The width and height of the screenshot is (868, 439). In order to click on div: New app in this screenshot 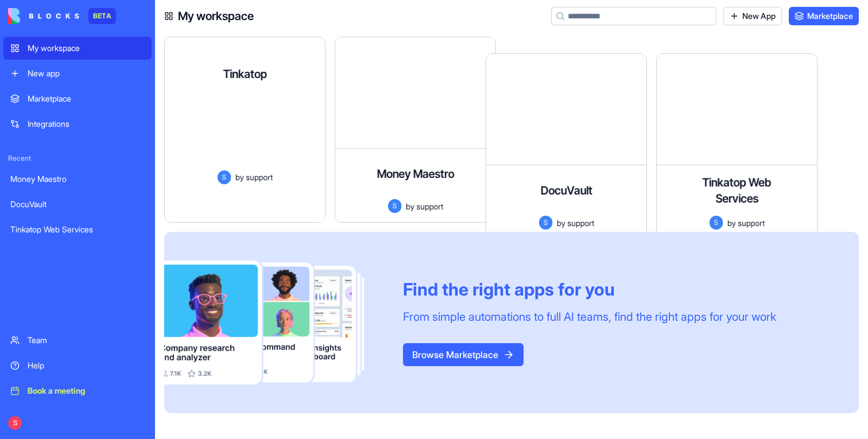, I will do `click(86, 73)`.